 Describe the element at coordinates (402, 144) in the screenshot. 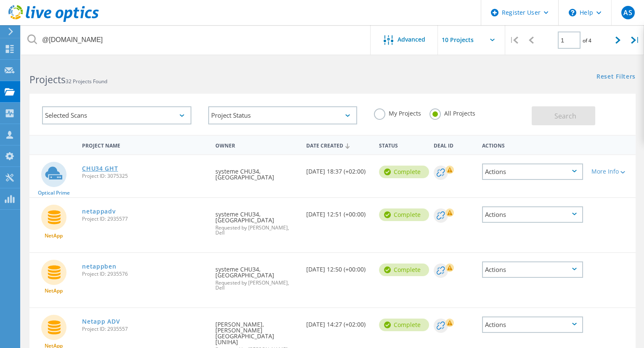

I see `div: Status` at that location.